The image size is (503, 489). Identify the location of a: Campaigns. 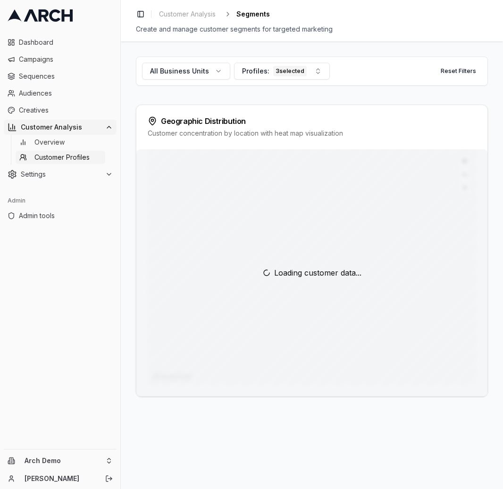
(60, 59).